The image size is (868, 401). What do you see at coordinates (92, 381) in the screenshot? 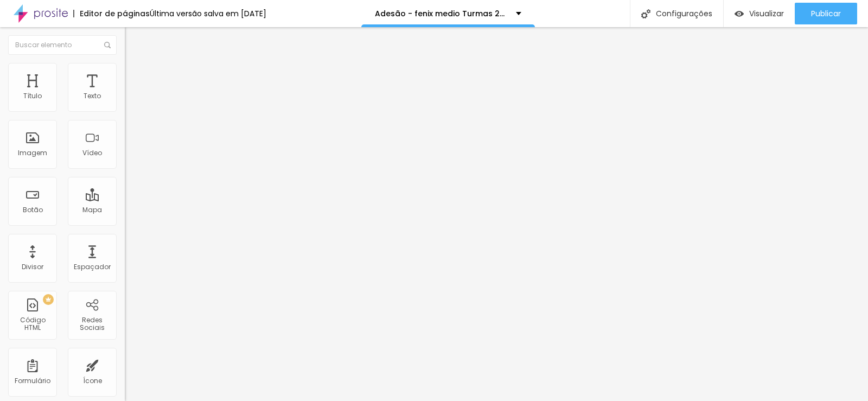
I see `div: Ícone` at bounding box center [92, 381].